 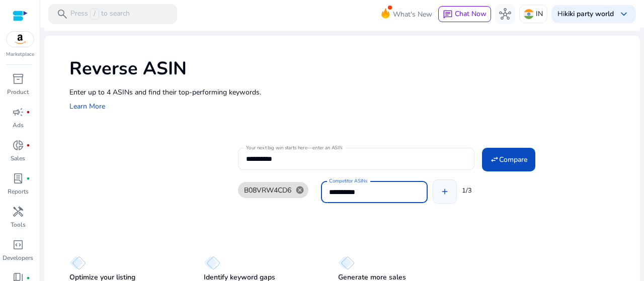 What do you see at coordinates (87, 106) in the screenshot?
I see `a: Learn More` at bounding box center [87, 106].